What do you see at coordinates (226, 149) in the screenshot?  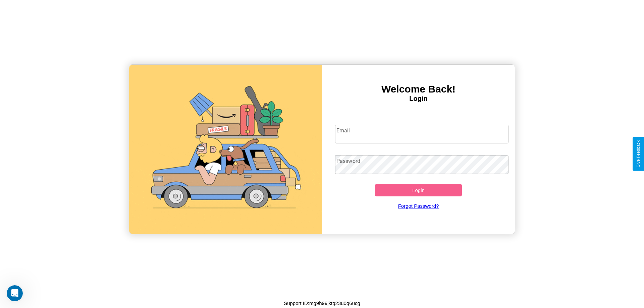 I see `img: gif` at bounding box center [226, 149].